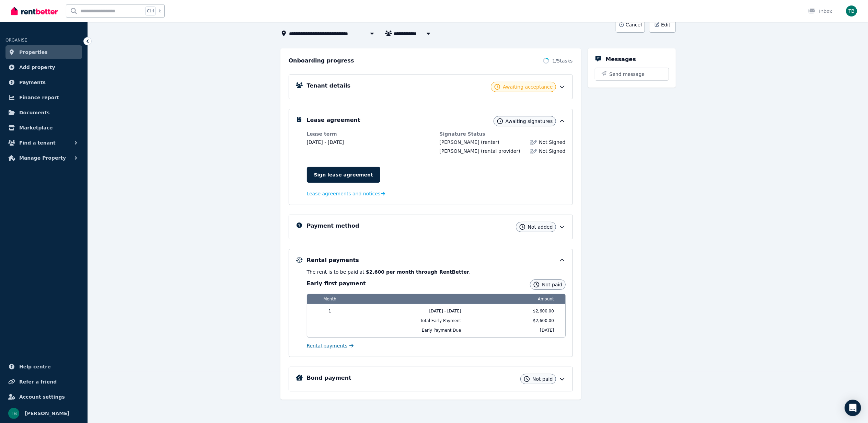 This screenshot has width=868, height=423. Describe the element at coordinates (37, 67) in the screenshot. I see `span: Add property` at that location.